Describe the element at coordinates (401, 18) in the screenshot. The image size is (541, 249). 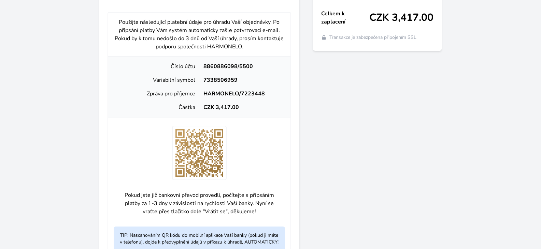
I see `span: CZK 3,417.00` at that location.